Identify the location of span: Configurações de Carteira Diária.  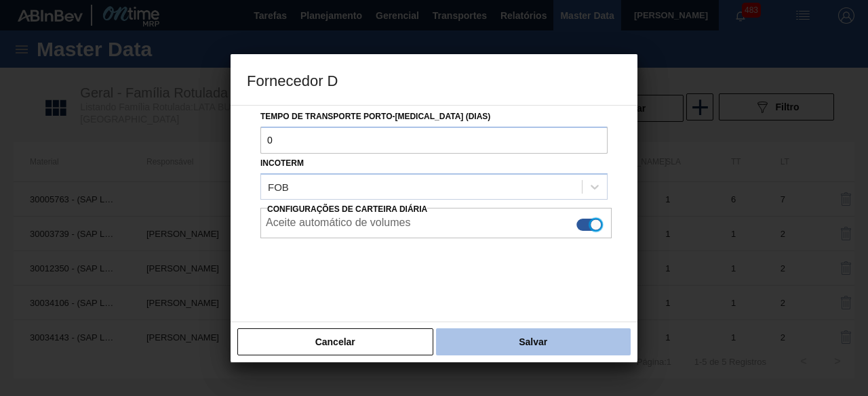
(347, 209).